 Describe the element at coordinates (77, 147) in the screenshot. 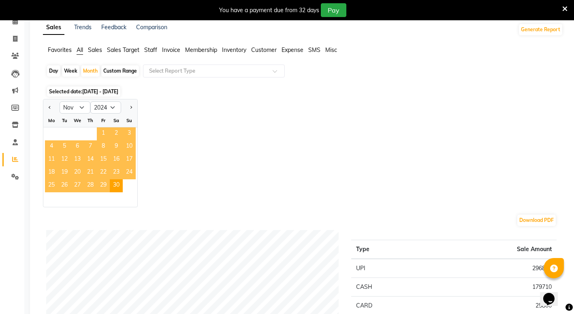

I see `span: 6` at that location.